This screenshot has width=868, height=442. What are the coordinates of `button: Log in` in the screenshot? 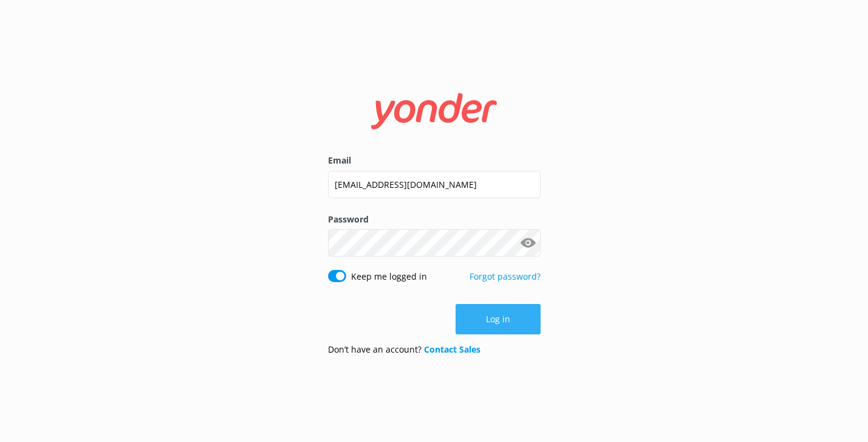 It's located at (498, 319).